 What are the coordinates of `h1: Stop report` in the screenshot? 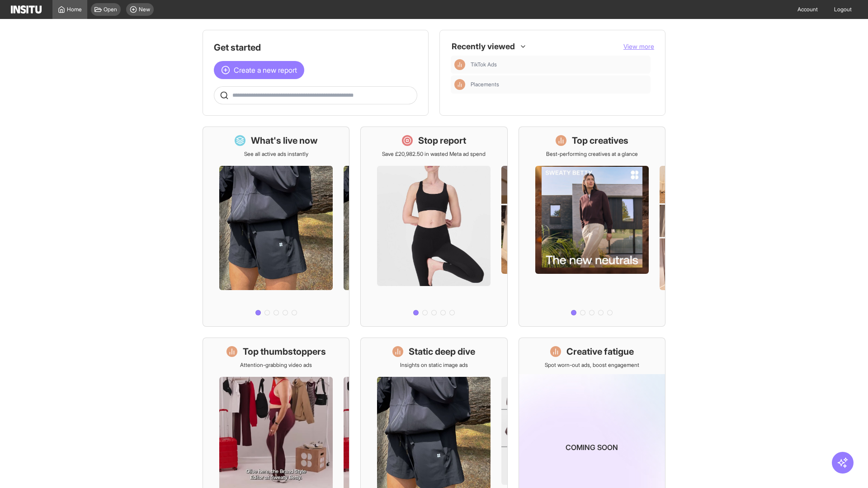 It's located at (442, 141).